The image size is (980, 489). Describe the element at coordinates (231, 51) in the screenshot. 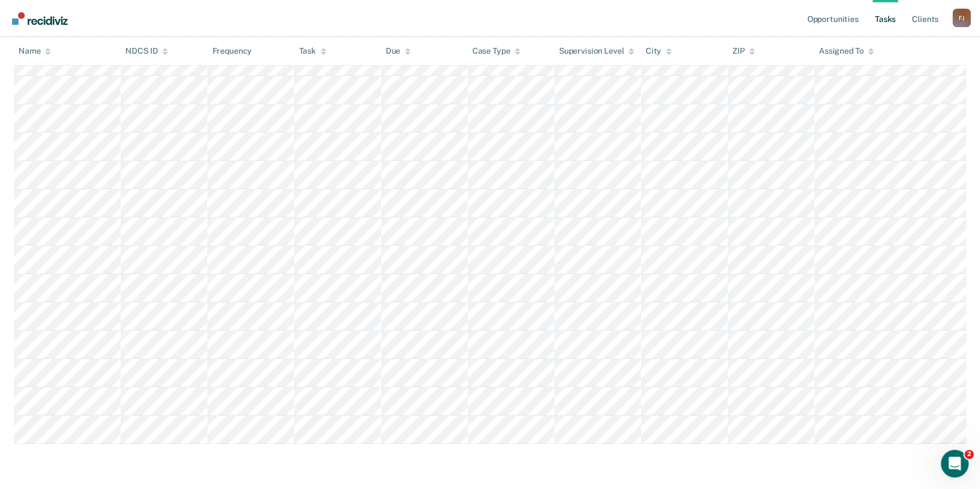

I see `div: Frequency` at that location.